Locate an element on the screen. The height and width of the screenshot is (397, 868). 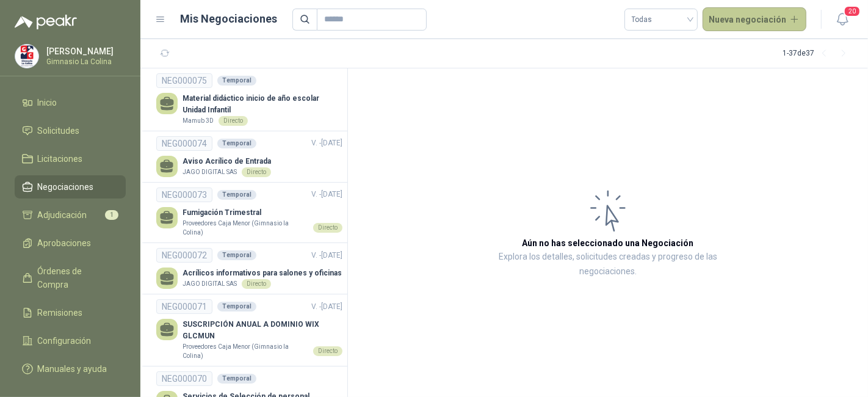
div: NEG000073 is located at coordinates (184, 195).